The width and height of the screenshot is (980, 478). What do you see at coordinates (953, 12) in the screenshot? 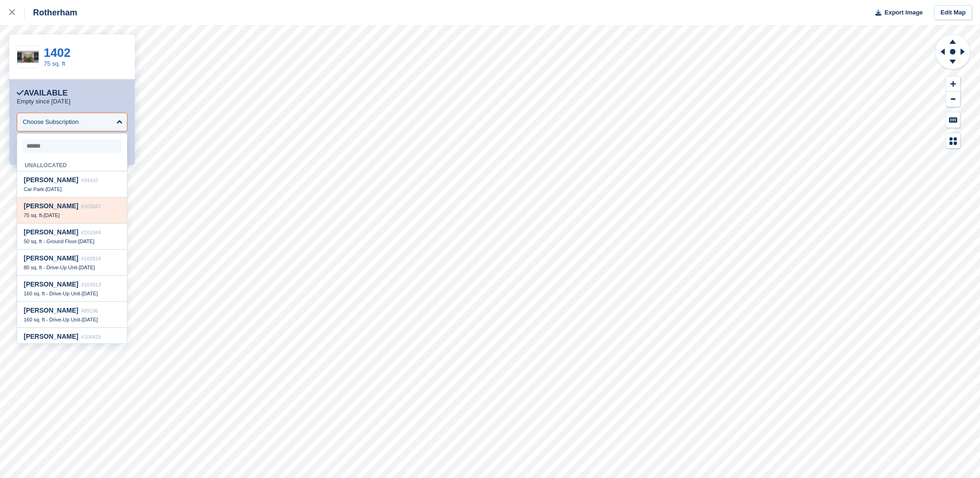
I see `a: Edit Map` at bounding box center [953, 12].